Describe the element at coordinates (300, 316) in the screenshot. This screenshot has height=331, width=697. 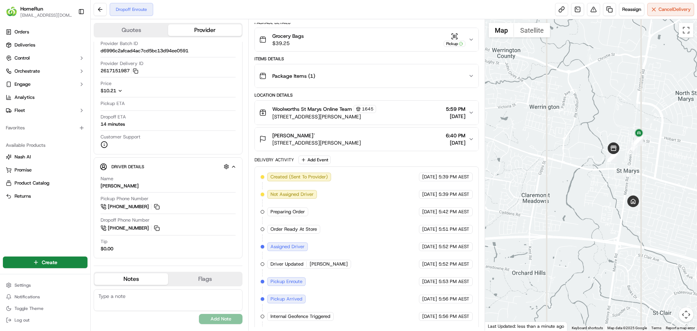
I see `span: Internal Geofence Triggered` at that location.